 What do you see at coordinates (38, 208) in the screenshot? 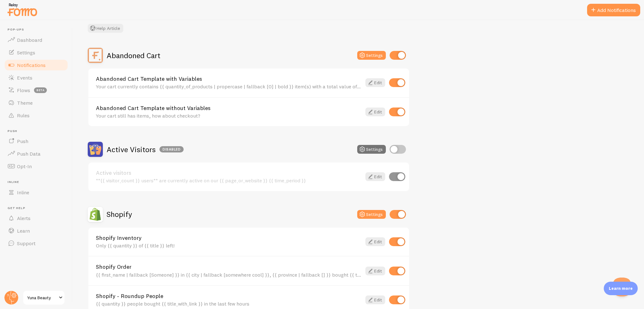
I see `span: Get Help` at bounding box center [38, 208].